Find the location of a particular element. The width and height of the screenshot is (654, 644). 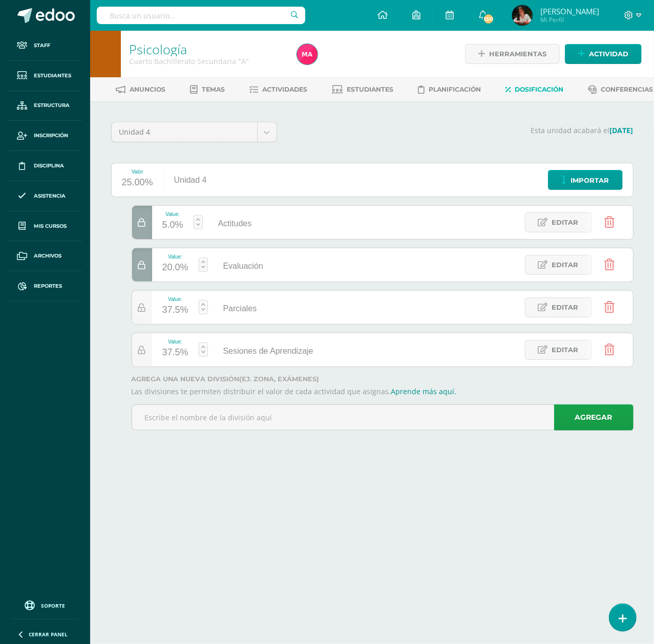

p: Las divisiones te permiten distribuir el valor de cada actividad que asignas. is located at coordinates (383, 392).